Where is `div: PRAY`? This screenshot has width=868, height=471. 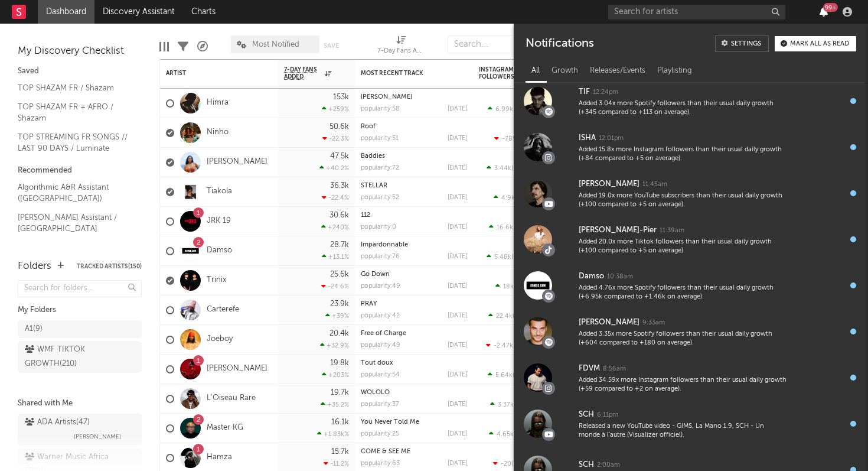
div: PRAY is located at coordinates (414, 303).